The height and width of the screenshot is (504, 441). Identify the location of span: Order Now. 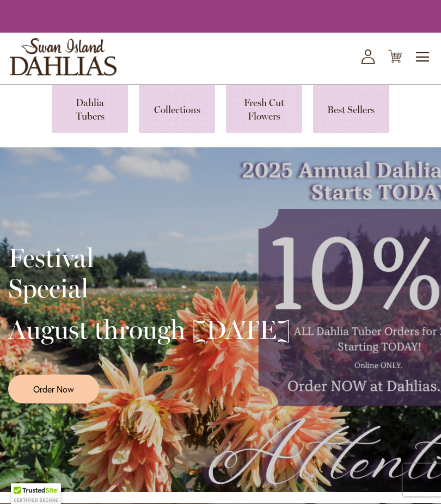
(53, 389).